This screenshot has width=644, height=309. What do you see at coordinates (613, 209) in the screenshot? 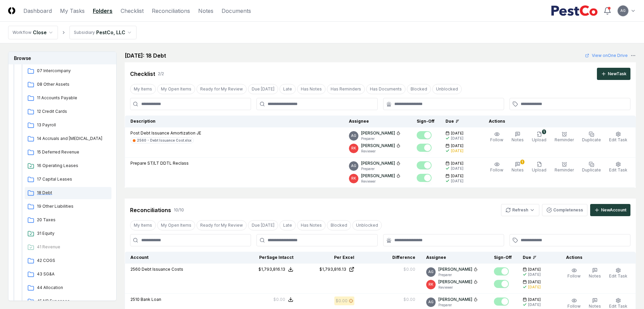
I see `div: New Account` at bounding box center [613, 209].